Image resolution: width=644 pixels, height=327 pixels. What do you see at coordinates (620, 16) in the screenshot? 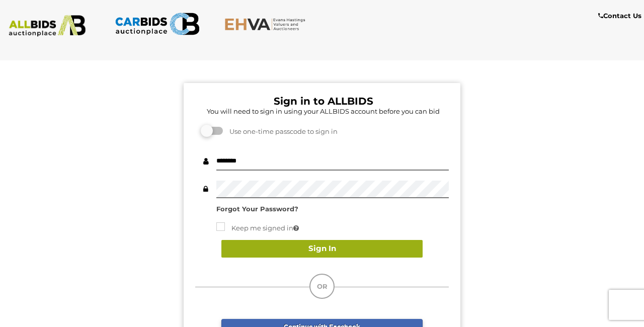
I see `b: Contact Us` at bounding box center [620, 16].